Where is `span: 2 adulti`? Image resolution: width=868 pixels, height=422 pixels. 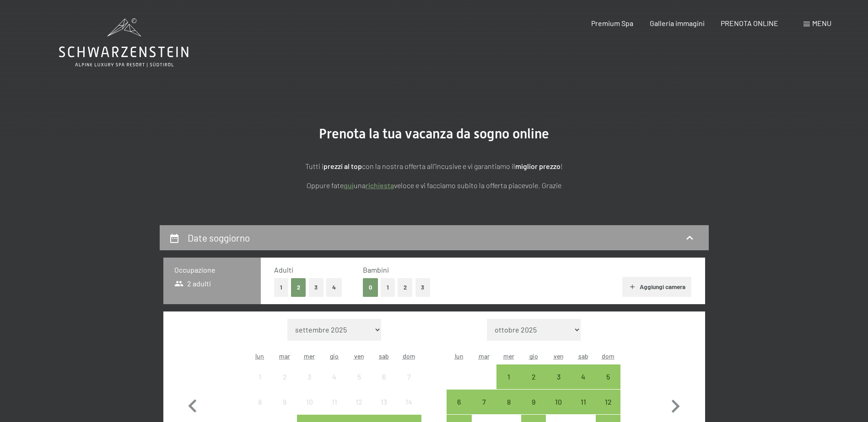
span: 2 adulti is located at coordinates (193, 284).